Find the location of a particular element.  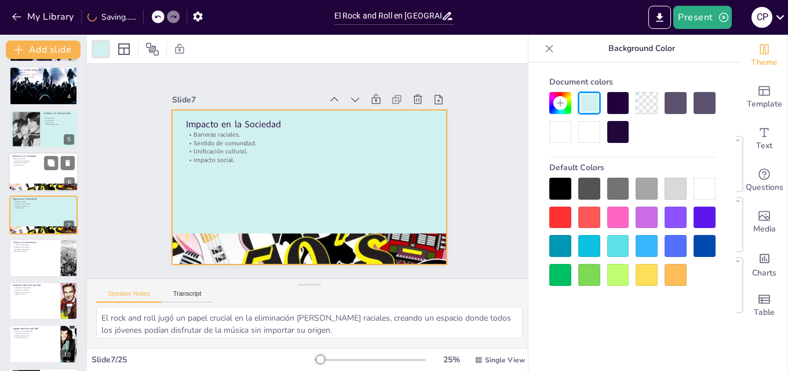

div: C P is located at coordinates (762, 17).